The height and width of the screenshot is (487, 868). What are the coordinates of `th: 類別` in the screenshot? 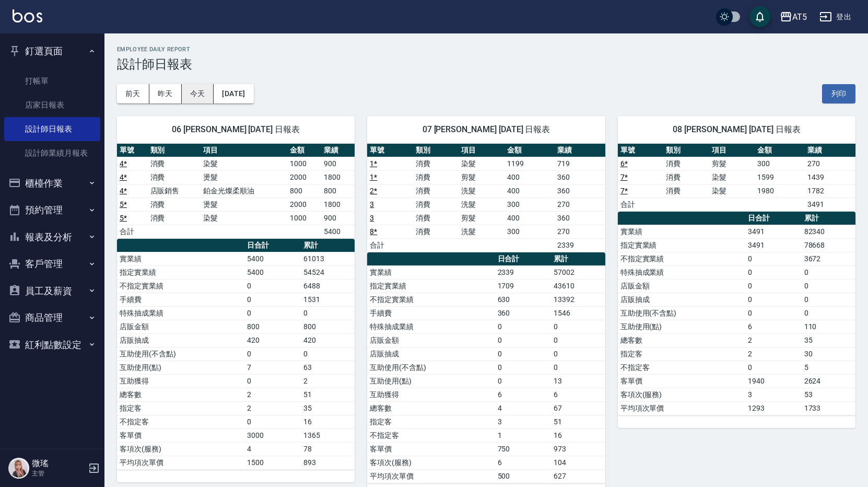 It's located at (686, 151).